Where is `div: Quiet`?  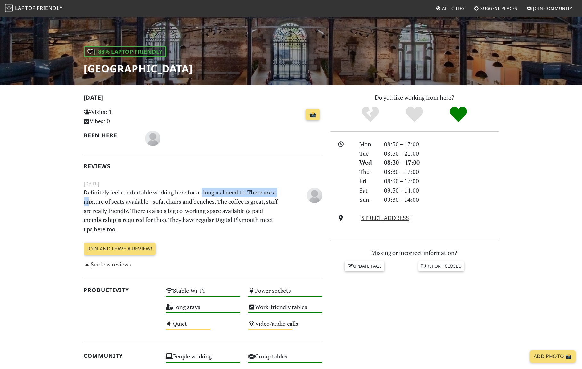
div: Quiet is located at coordinates (203, 326).